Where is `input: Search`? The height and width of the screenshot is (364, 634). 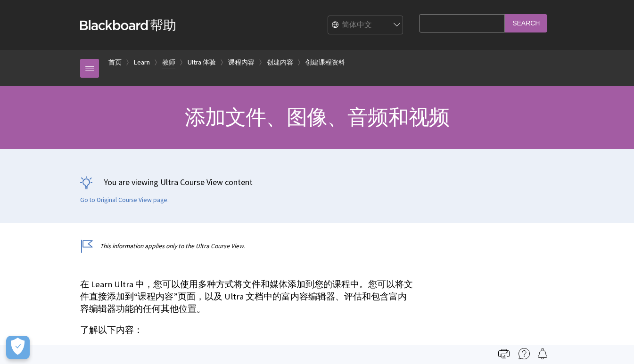 input: Search is located at coordinates (526, 23).